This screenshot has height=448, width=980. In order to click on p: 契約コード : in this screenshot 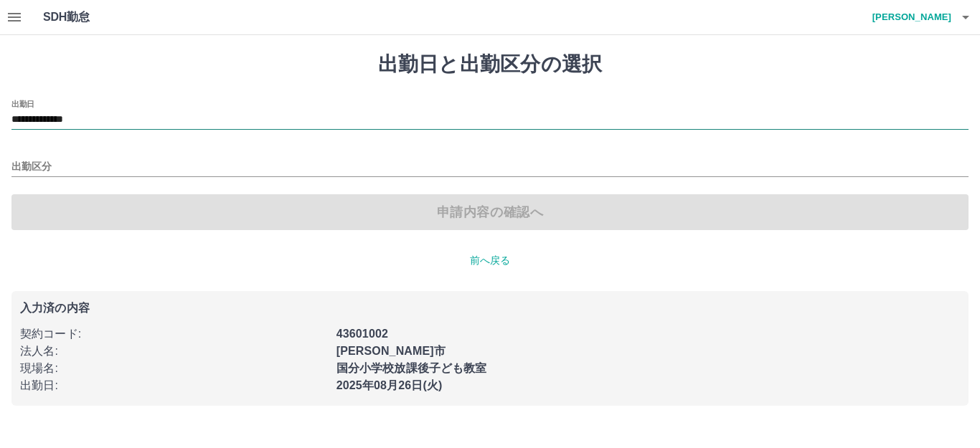, I will do `click(174, 335)`.